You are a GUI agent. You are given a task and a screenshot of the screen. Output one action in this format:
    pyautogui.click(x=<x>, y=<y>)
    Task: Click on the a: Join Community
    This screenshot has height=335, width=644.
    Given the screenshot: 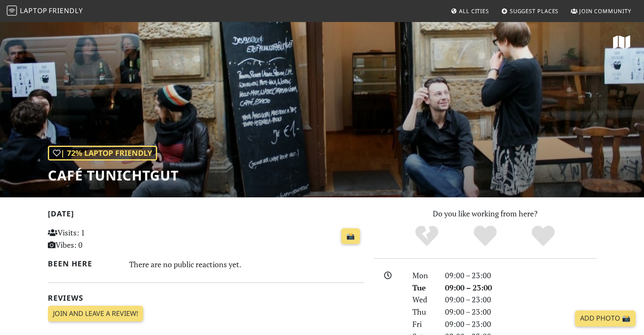 What is the action you would take?
    pyautogui.click(x=601, y=11)
    